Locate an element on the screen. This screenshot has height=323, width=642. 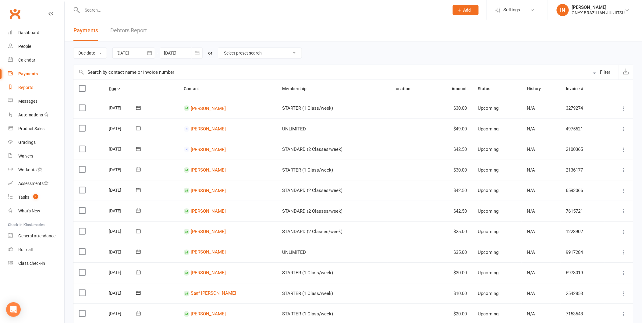
td: 6973019 is located at coordinates (582, 273).